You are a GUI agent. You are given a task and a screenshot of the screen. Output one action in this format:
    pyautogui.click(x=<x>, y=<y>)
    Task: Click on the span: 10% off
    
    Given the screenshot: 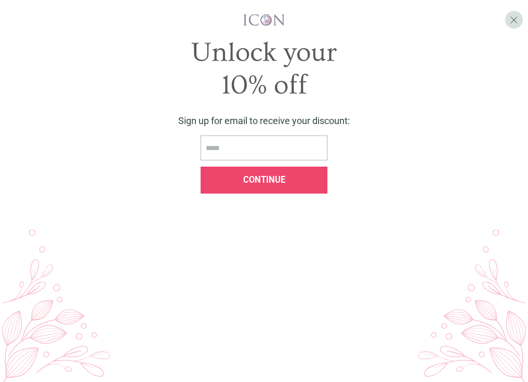 What is the action you would take?
    pyautogui.click(x=264, y=85)
    